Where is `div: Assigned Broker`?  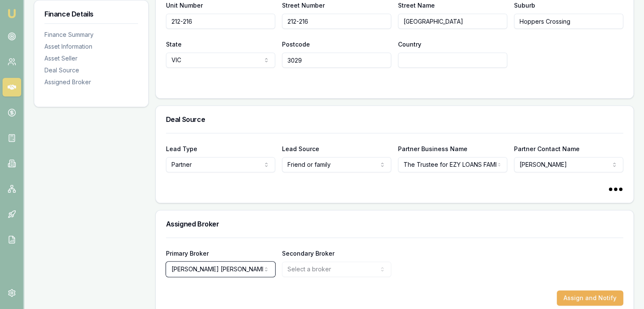 div: Assigned Broker is located at coordinates (91, 82).